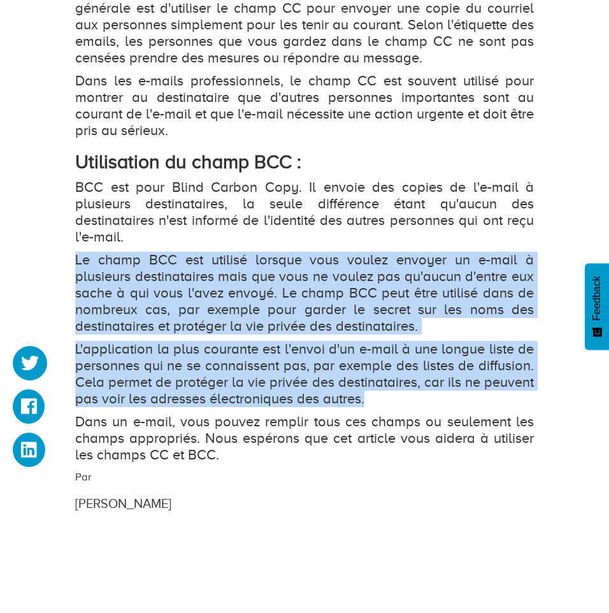  Describe the element at coordinates (305, 212) in the screenshot. I see `p: BCC est pour Blind Carbon Copy. Il envoie des copies de l'e-mail à plusieurs destinataires, la se...` at that location.